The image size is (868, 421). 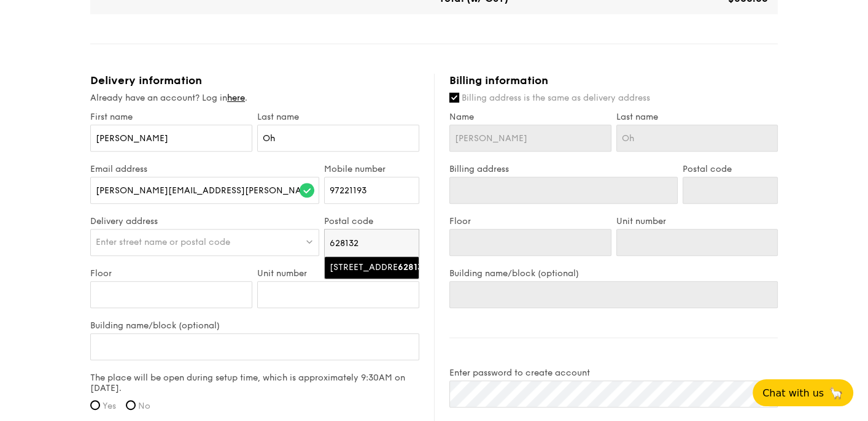 What do you see at coordinates (236, 98) in the screenshot?
I see `a: here` at bounding box center [236, 98].